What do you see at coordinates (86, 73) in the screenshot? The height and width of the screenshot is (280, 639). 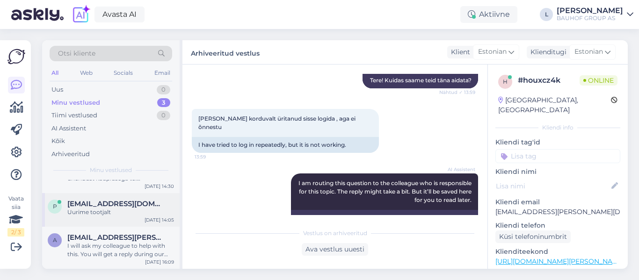 I see `div: Web` at bounding box center [86, 73].